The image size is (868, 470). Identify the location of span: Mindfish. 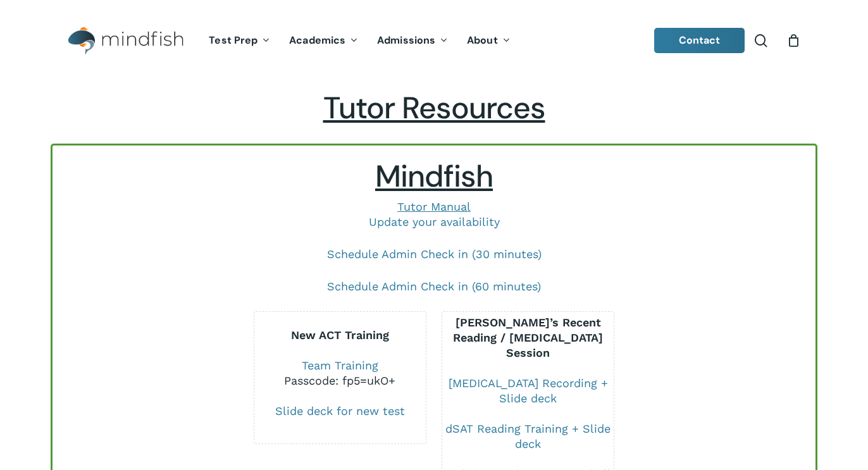
(434, 176).